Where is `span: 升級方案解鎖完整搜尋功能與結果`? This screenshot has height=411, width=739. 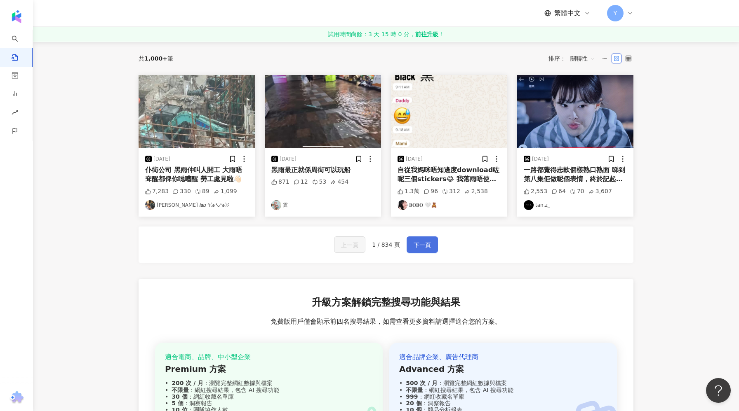 span: 升級方案解鎖完整搜尋功能與結果 is located at coordinates (386, 303).